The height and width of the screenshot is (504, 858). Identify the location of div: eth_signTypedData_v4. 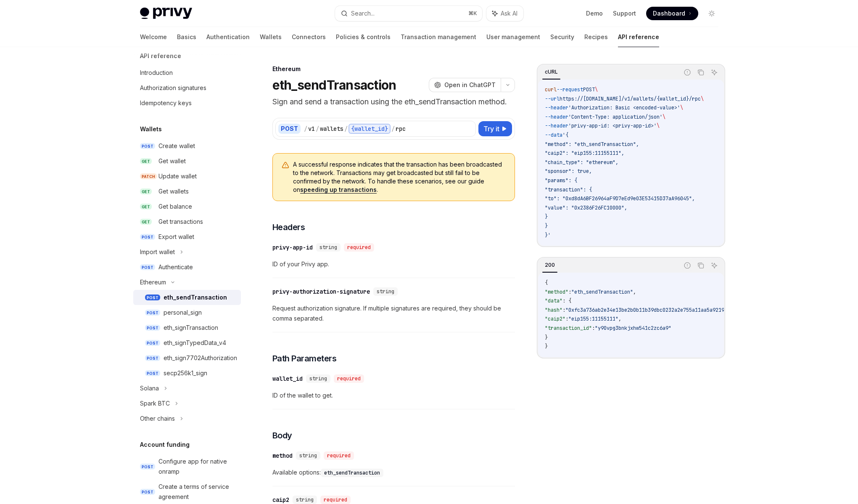
(194, 343).